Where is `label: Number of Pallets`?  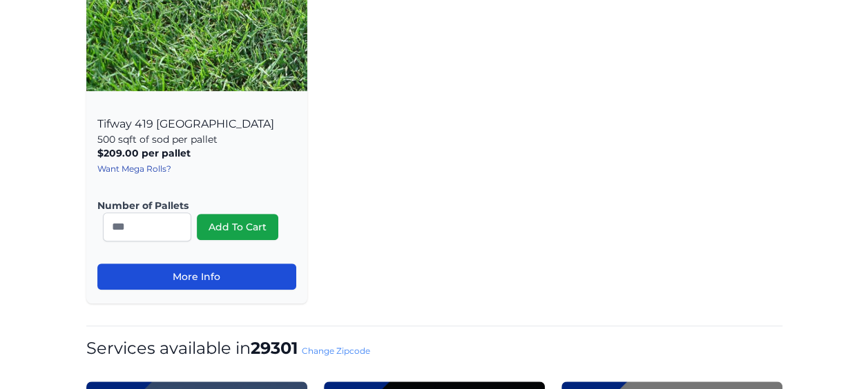 label: Number of Pallets is located at coordinates (191, 206).